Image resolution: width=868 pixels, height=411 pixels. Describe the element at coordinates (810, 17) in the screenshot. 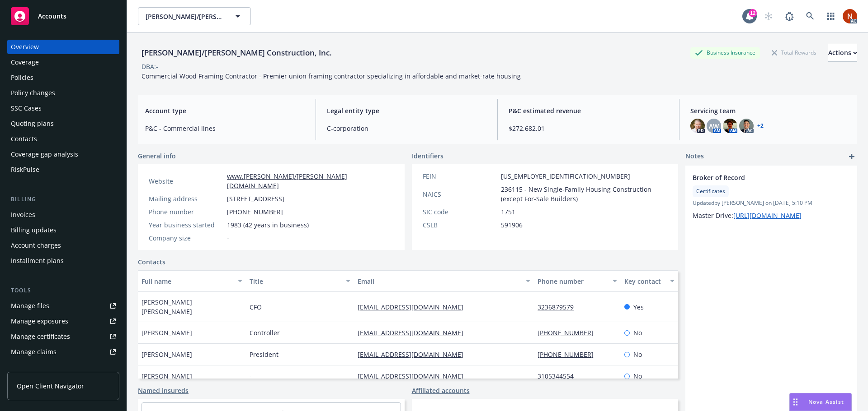

I see `a: Search` at that location.